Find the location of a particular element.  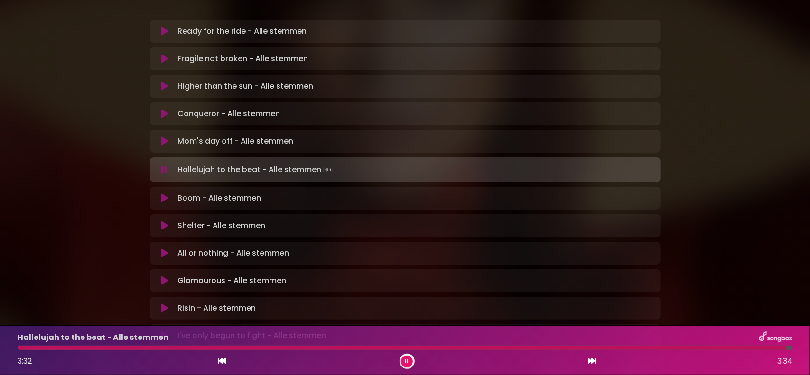

p: Ready for the ride - Alle stemmen is located at coordinates (242, 31).